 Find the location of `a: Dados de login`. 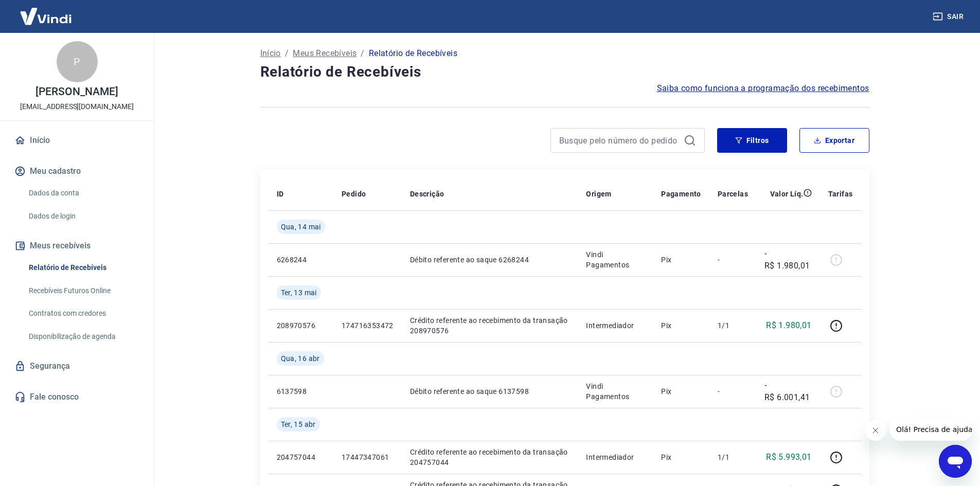

a: Dados de login is located at coordinates (83, 216).